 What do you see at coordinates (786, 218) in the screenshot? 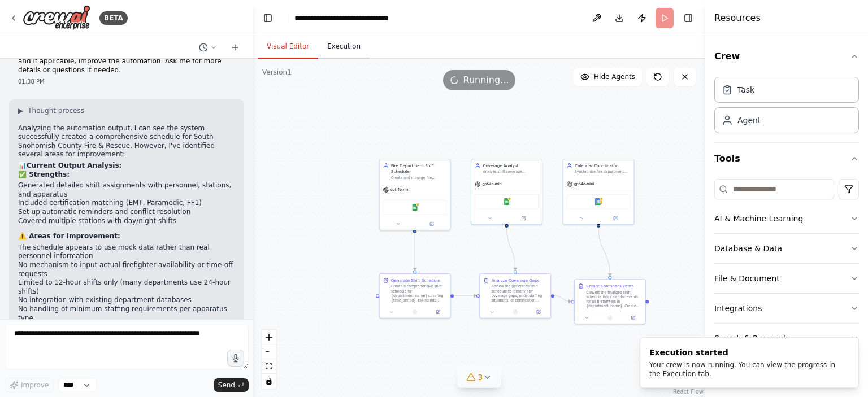
I see `button: AI & Machine Learning` at bounding box center [786, 218].